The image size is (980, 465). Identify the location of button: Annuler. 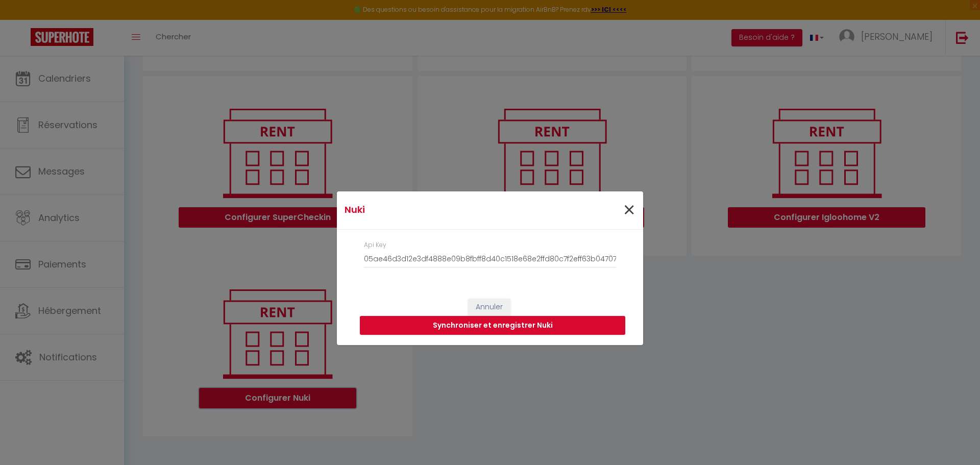
(489, 307).